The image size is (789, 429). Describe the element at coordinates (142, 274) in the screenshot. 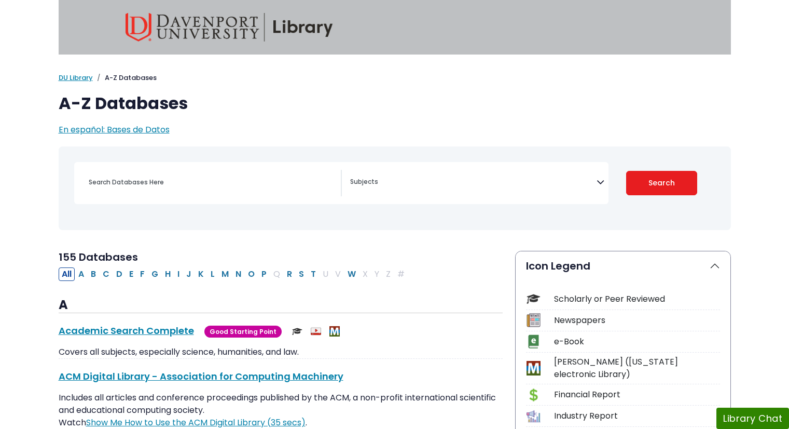

I see `button: Filter Results F` at that location.